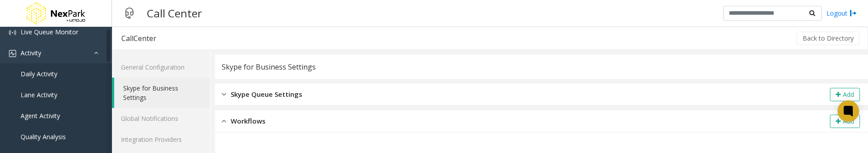 This screenshot has height=153, width=868. Describe the element at coordinates (41, 116) in the screenshot. I see `span: Agent Activity` at that location.